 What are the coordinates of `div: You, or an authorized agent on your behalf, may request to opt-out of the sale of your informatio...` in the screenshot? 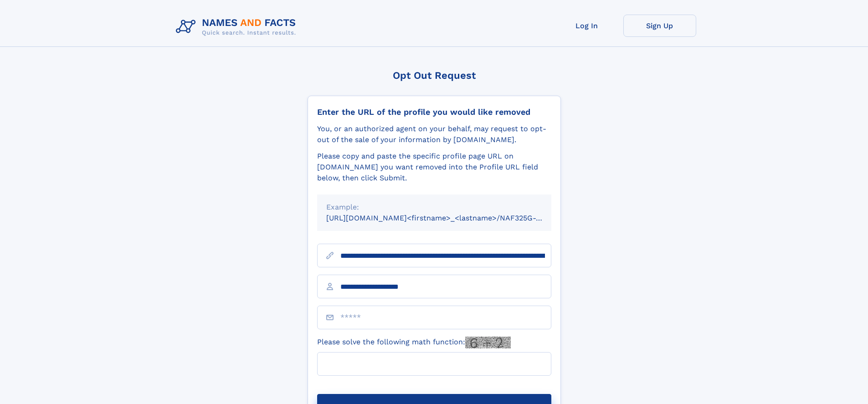 It's located at (434, 134).